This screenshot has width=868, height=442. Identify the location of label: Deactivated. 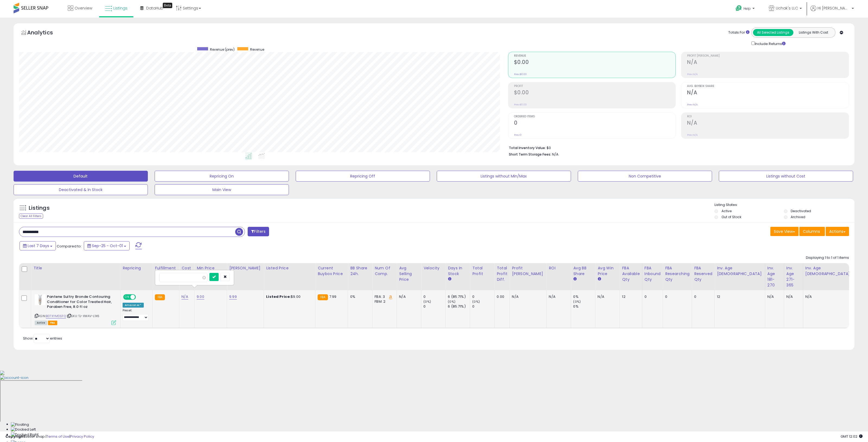
(801, 211).